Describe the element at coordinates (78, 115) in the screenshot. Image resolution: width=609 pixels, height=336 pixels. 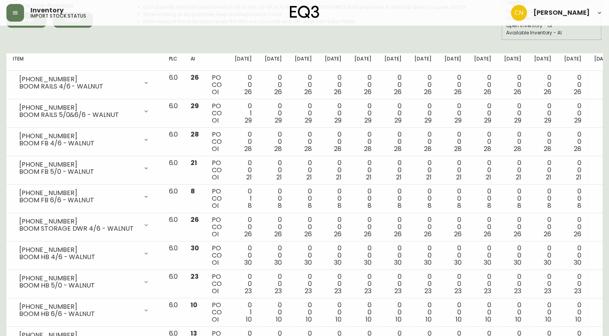
I see `div: BOOM RAILS 5/0&6/6 - WALNUT` at that location.